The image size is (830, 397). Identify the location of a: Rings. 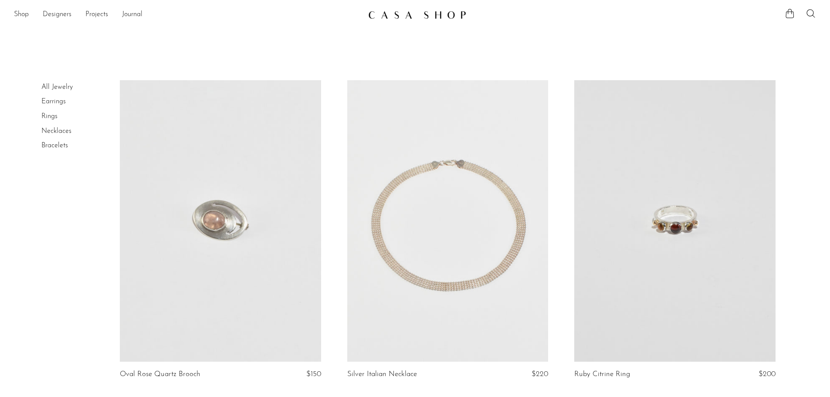
(49, 116).